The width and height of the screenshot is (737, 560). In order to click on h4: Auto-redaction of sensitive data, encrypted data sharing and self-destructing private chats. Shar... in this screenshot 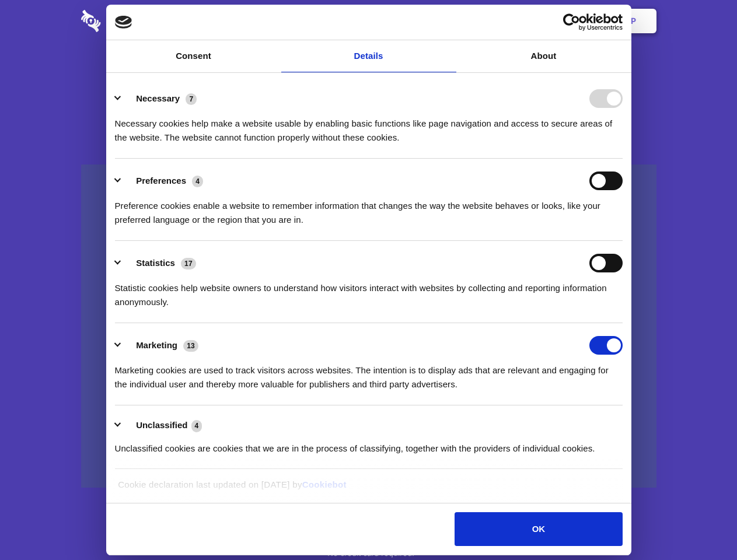, I will do `click(369, 125)`.